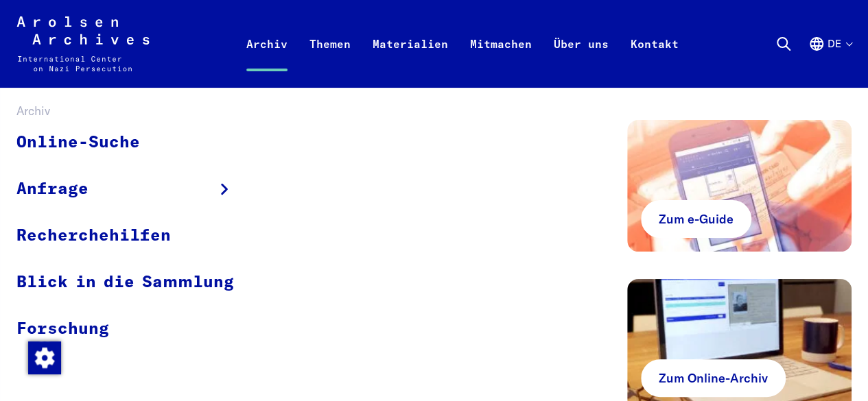 The image size is (868, 401). What do you see at coordinates (134, 190) in the screenshot?
I see `a: Anfrage` at bounding box center [134, 190].